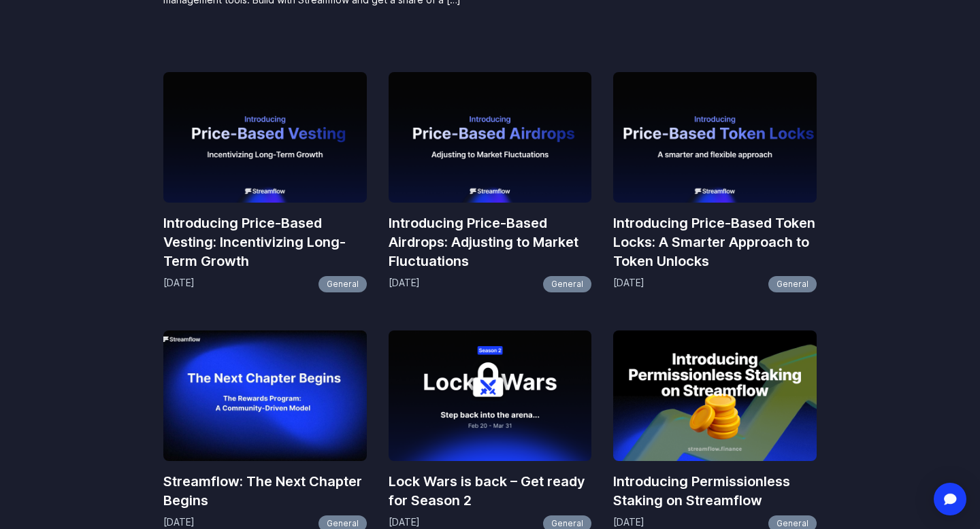 This screenshot has width=980, height=529. Describe the element at coordinates (490, 396) in the screenshot. I see `img: Lock Wars is back – Get ready for Season 2` at that location.